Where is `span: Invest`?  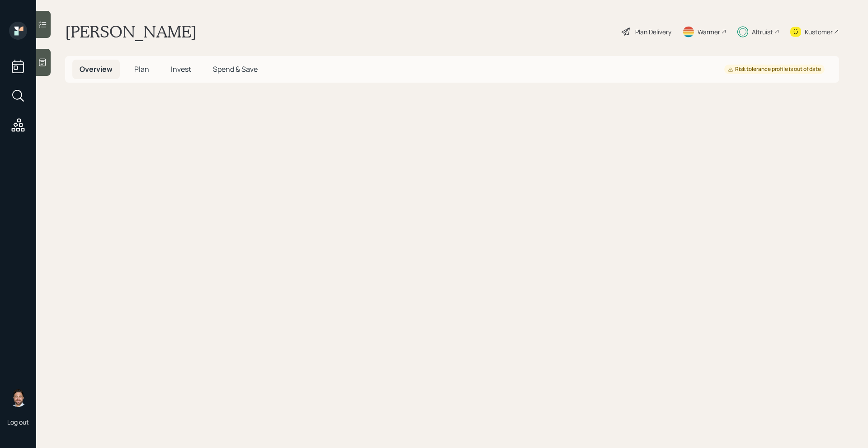
span: Invest is located at coordinates (181, 69).